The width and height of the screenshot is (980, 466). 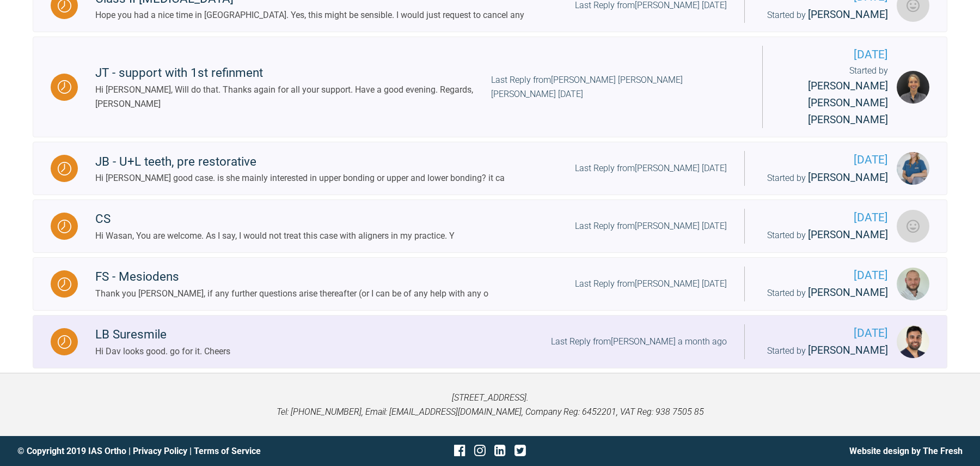 What do you see at coordinates (163, 351) in the screenshot?
I see `div: Hi Dav looks good. go for it. Cheers` at bounding box center [163, 351].